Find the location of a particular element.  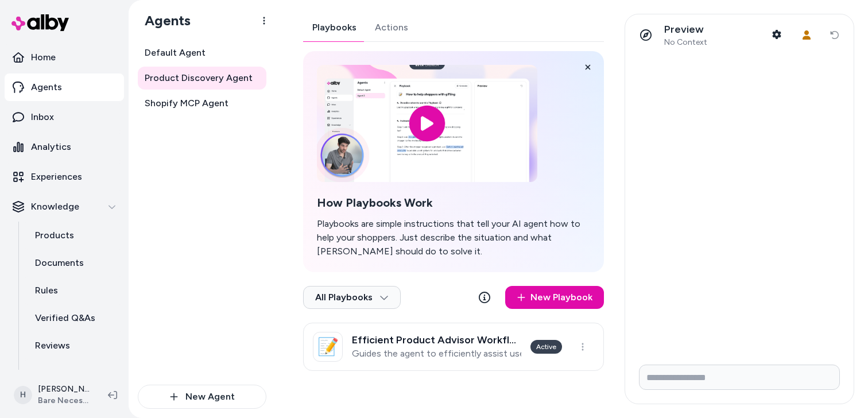

p: Playbooks are simple instructions that tell your AI agent how to help your shoppers. Just describ... is located at coordinates (454, 238).